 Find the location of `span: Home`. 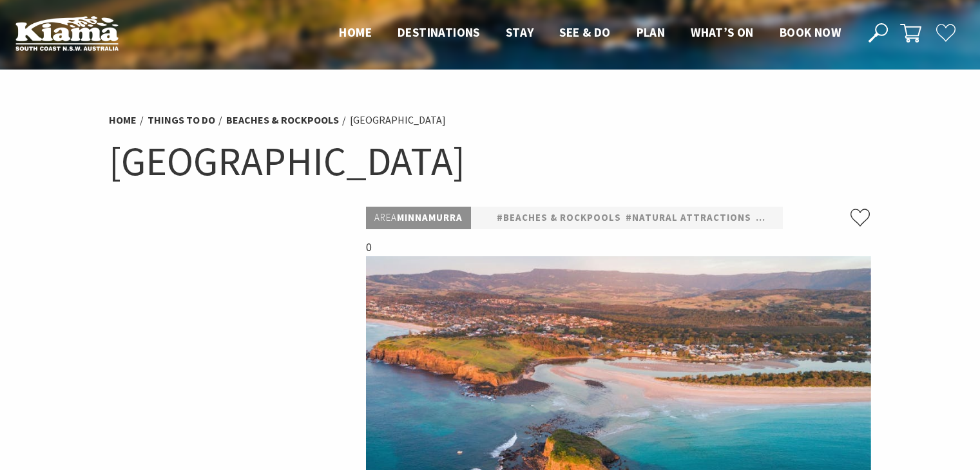

span: Home is located at coordinates (355, 33).